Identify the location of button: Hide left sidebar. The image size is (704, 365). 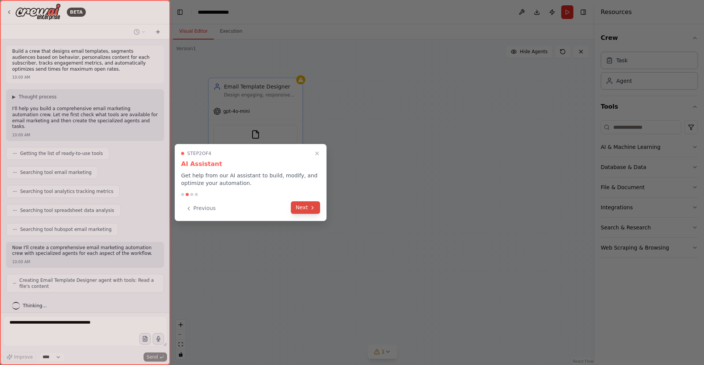
(180, 12).